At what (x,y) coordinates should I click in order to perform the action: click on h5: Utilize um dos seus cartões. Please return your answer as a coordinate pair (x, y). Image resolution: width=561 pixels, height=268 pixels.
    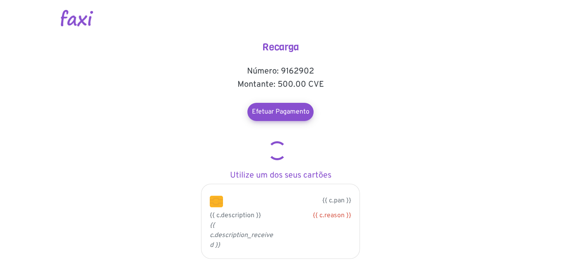
    Looking at the image, I should click on (280, 176).